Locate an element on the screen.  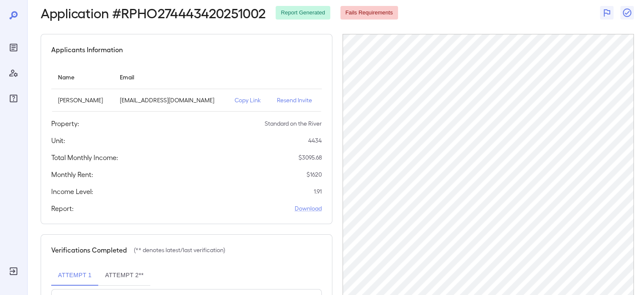
h5: Report: is located at coordinates (62, 208).